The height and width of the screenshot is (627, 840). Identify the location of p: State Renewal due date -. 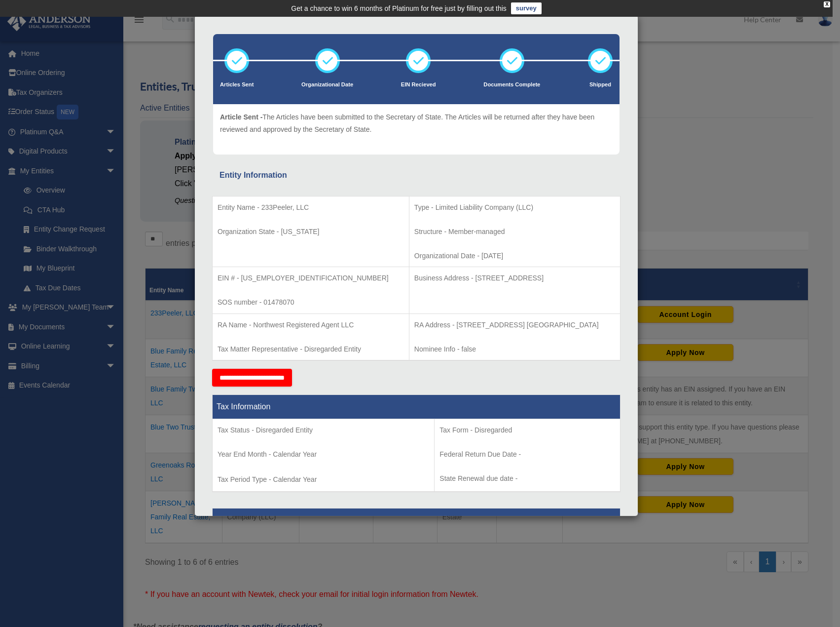
(528, 478).